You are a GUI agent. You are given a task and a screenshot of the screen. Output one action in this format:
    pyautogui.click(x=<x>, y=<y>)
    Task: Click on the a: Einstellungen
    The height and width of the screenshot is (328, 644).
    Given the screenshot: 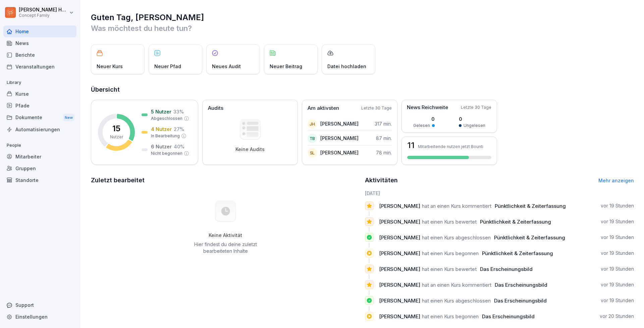 What is the action you would take?
    pyautogui.click(x=40, y=316)
    